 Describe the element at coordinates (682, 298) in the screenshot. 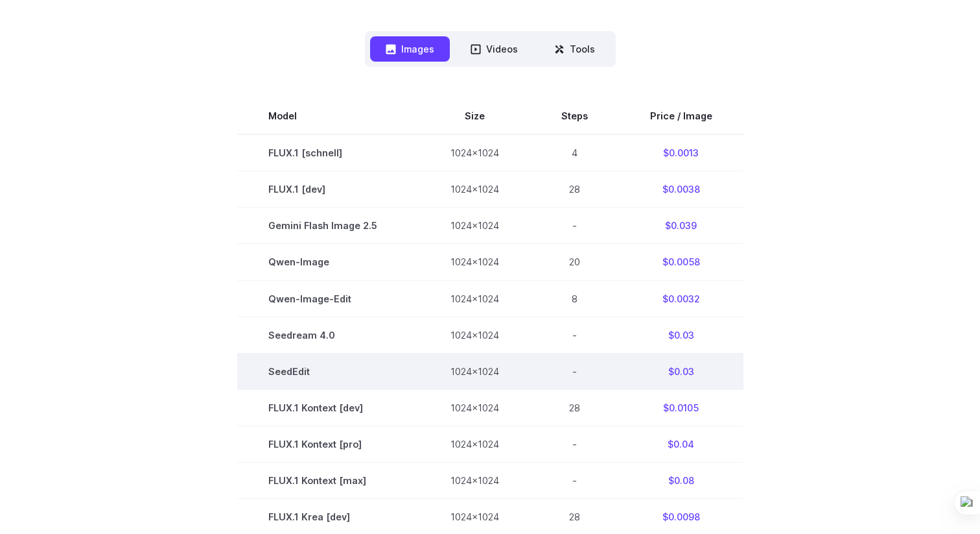

I see `td: $0.0032` at that location.